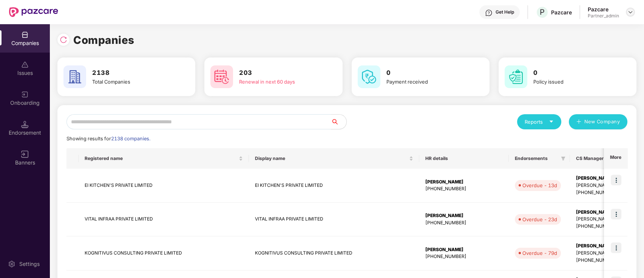 Image resolution: width=644 pixels, height=278 pixels. What do you see at coordinates (25, 125) in the screenshot?
I see `img: svg+xml;base64,PHN2ZyB3aWR0aD0iMTQuNSIgaGVpZ2h0PSIxNC41IiB2aWV3Qm94PSIwIDAgMTYgMTYiIGZpbGw9Im5vbm...` at bounding box center [25, 125].